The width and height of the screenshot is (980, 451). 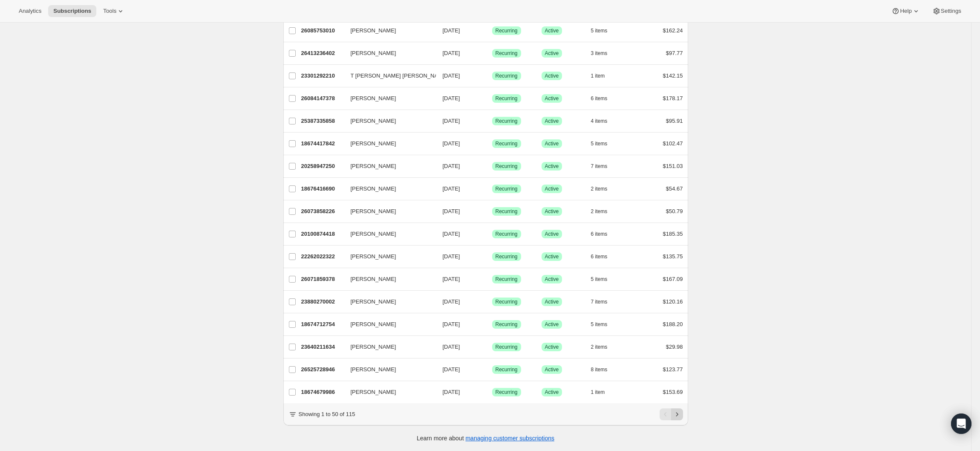 I want to click on button: Help, so click(x=905, y=11).